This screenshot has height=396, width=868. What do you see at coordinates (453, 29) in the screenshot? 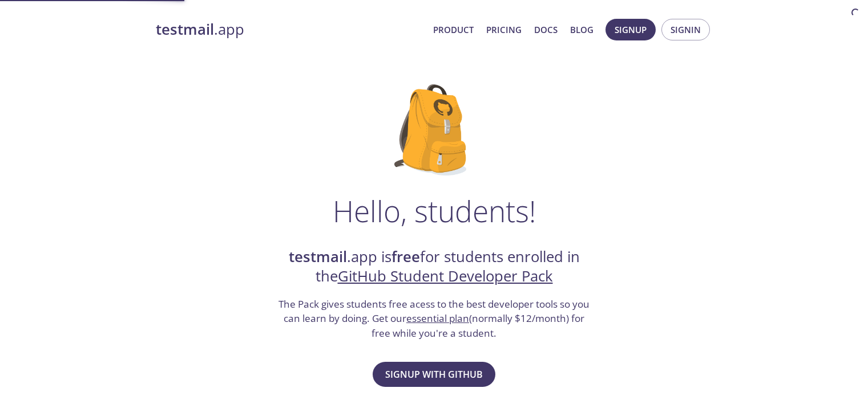
I see `a: Product` at bounding box center [453, 29].